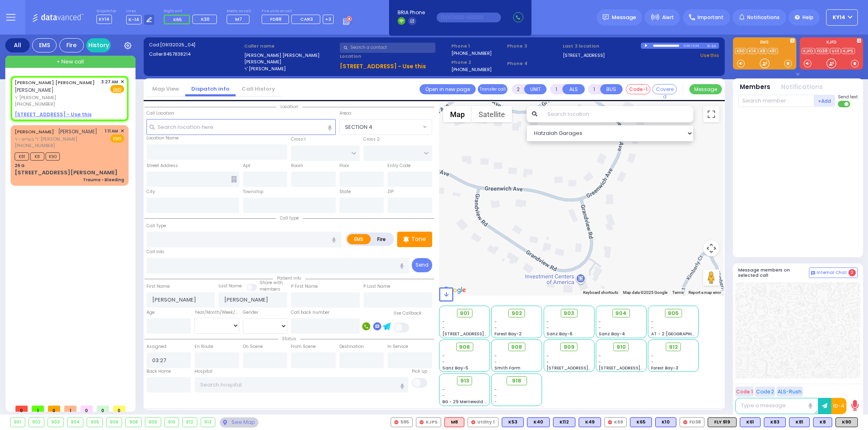  What do you see at coordinates (835, 51) in the screenshot?
I see `a: Util` at bounding box center [835, 51].